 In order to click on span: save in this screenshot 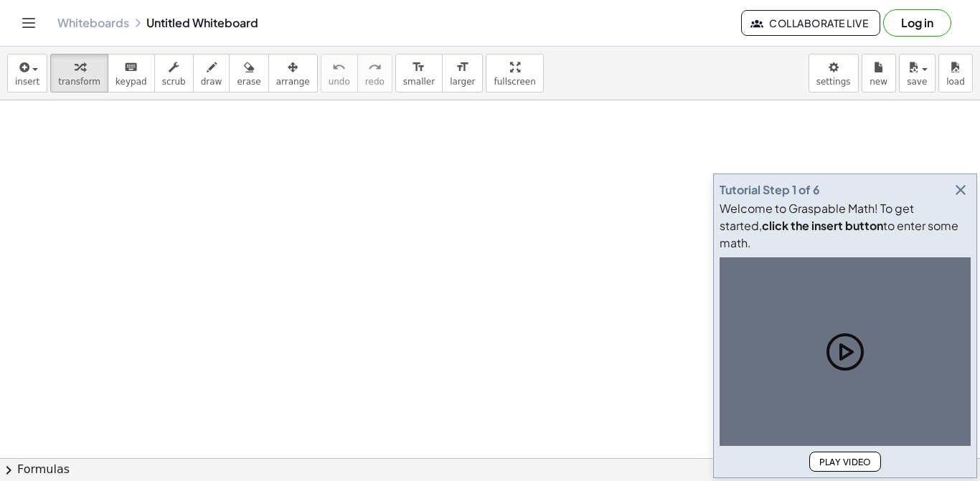, I will do `click(917, 82)`.